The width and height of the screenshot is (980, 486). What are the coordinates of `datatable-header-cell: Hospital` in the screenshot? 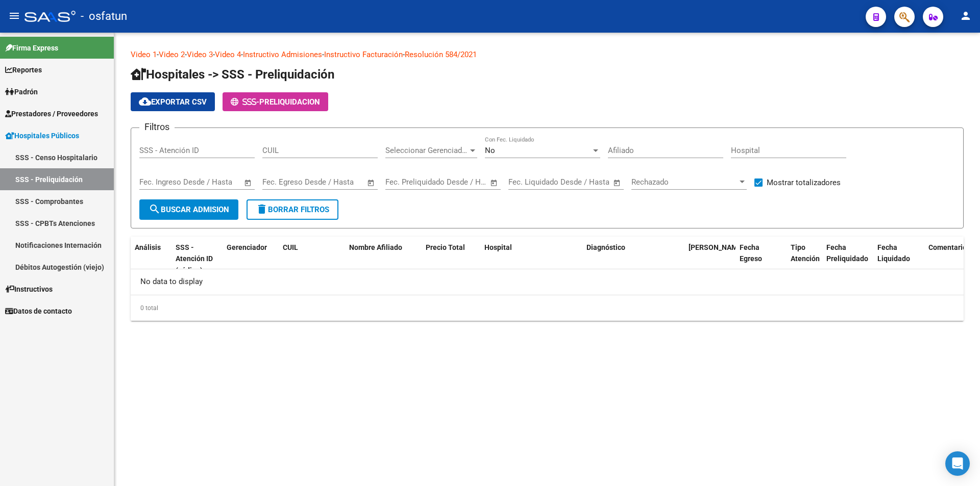 It's located at (531, 259).